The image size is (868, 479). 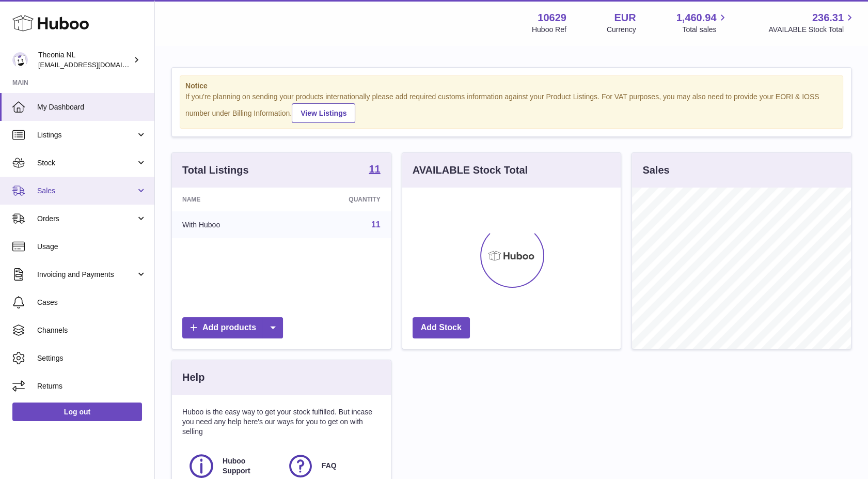 What do you see at coordinates (812, 29) in the screenshot?
I see `span: AVAILABLE Stock Total` at bounding box center [812, 29].